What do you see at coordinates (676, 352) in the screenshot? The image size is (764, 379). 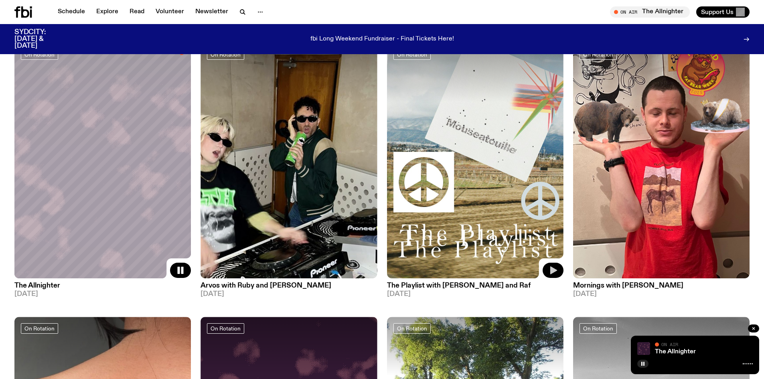 I see `a: The Allnighter` at bounding box center [676, 352].